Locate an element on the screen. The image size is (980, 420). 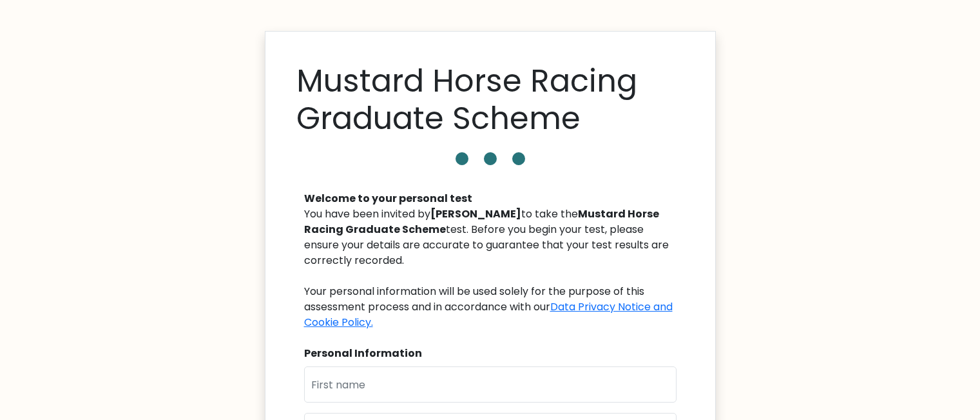
a: Data Privacy Notice and Cookie Policy. is located at coordinates (488, 314).